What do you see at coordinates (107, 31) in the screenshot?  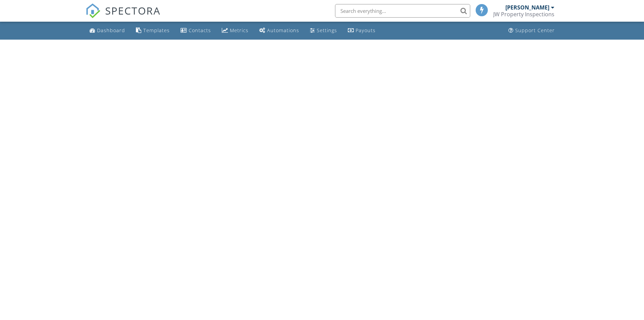 I see `a: Dashboard` at bounding box center [107, 31].